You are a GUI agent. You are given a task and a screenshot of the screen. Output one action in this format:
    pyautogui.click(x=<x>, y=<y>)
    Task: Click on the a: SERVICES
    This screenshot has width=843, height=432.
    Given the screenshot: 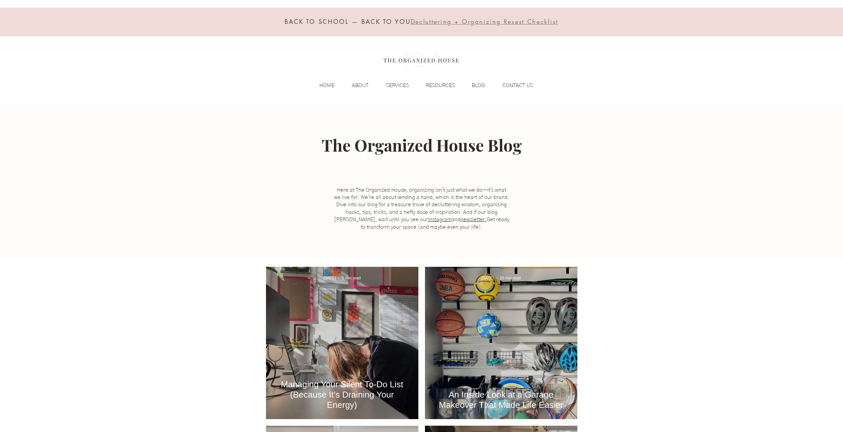 What is the action you would take?
    pyautogui.click(x=392, y=86)
    